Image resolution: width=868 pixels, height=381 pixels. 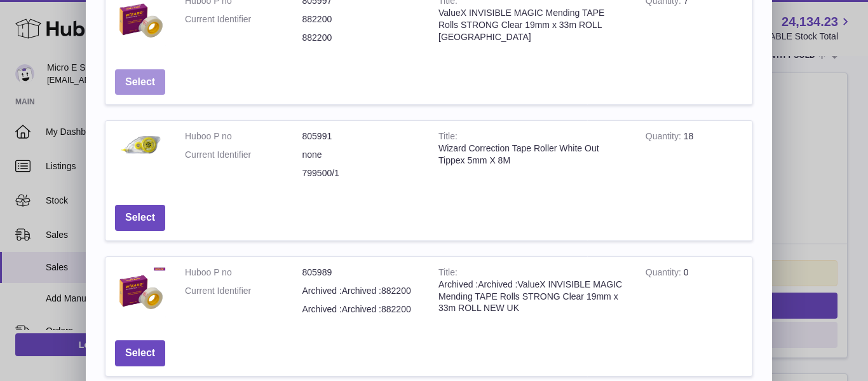 I want to click on div: Wizard Correction Tape Roller White Out Tippex 5mm X 8M, so click(x=532, y=154).